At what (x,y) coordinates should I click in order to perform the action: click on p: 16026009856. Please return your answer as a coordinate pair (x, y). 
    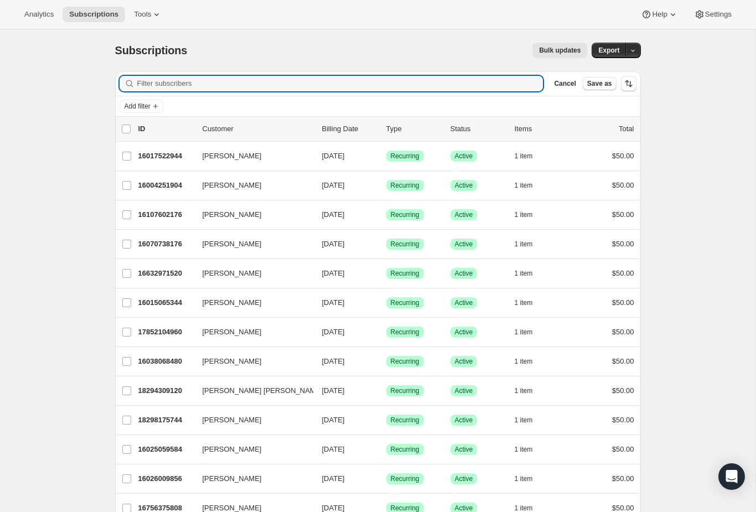
    Looking at the image, I should click on (166, 479).